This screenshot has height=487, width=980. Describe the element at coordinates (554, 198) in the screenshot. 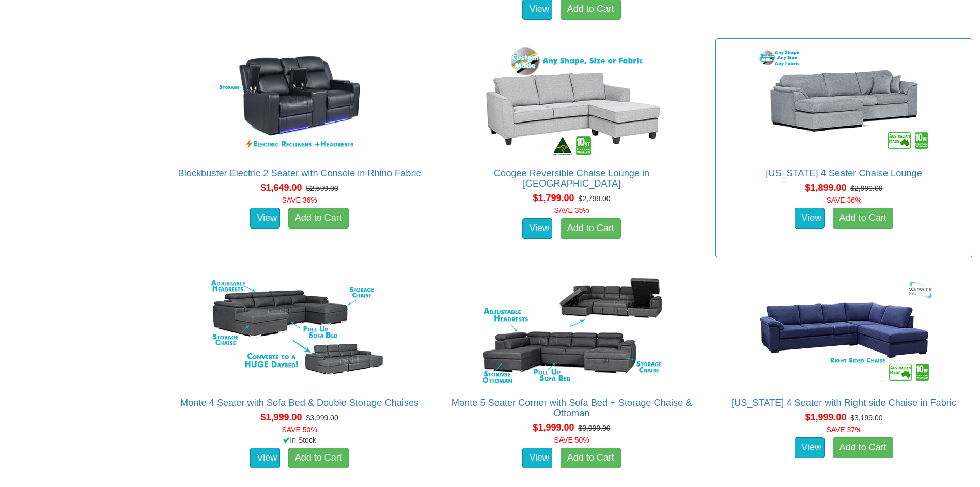

I see `span: $1,799.00` at that location.